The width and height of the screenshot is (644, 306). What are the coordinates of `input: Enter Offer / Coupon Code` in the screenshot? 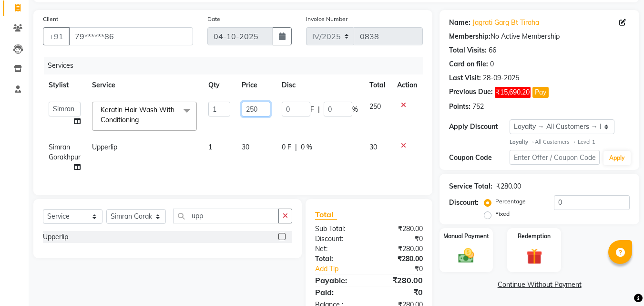 It's located at (555, 157).